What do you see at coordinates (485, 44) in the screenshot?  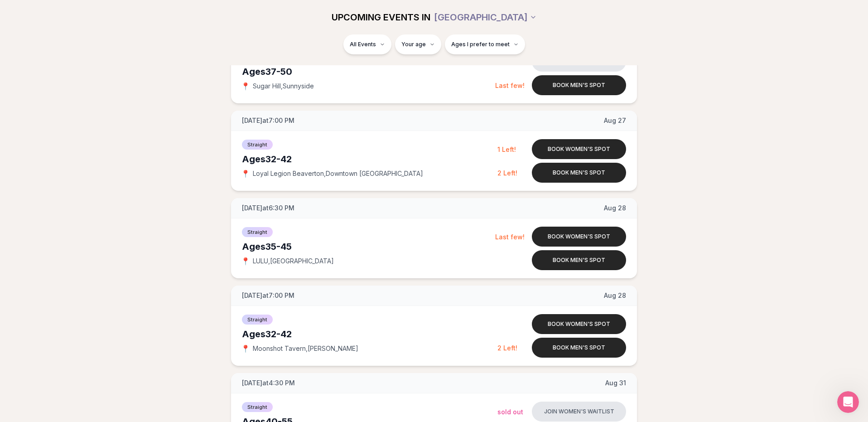 I see `button: Ages I prefer to meet` at bounding box center [485, 44].